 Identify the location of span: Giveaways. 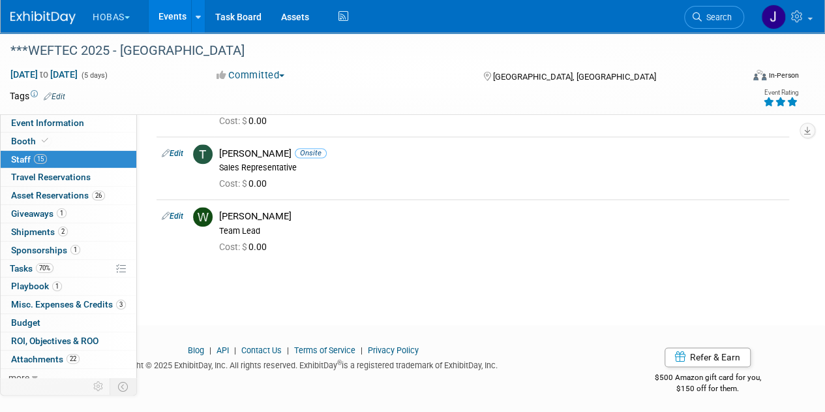
(38, 213).